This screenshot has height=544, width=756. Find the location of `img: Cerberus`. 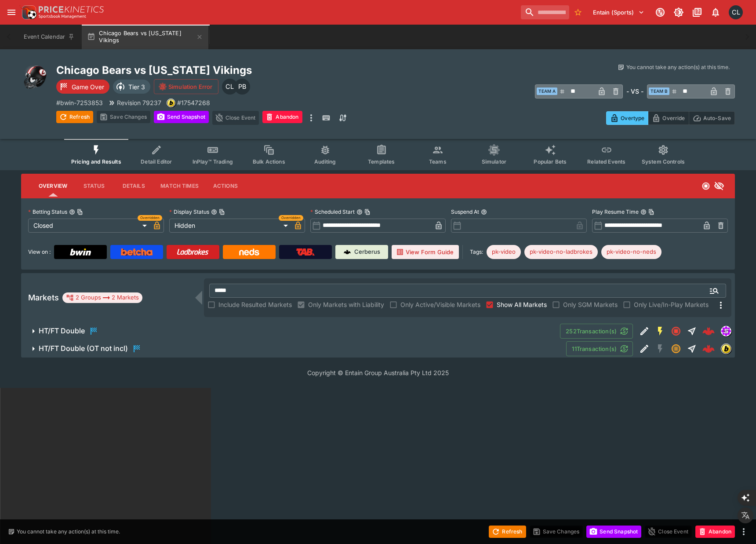

img: Cerberus is located at coordinates (347, 252).